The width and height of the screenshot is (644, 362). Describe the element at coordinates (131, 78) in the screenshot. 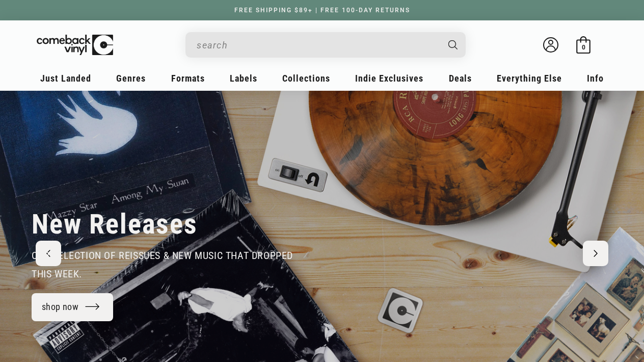

I see `span: Genres` at that location.